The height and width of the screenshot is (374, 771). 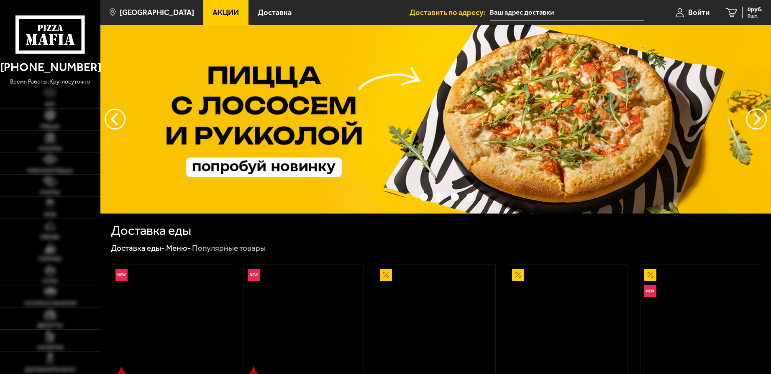 I want to click on span: Десерты, so click(x=50, y=326).